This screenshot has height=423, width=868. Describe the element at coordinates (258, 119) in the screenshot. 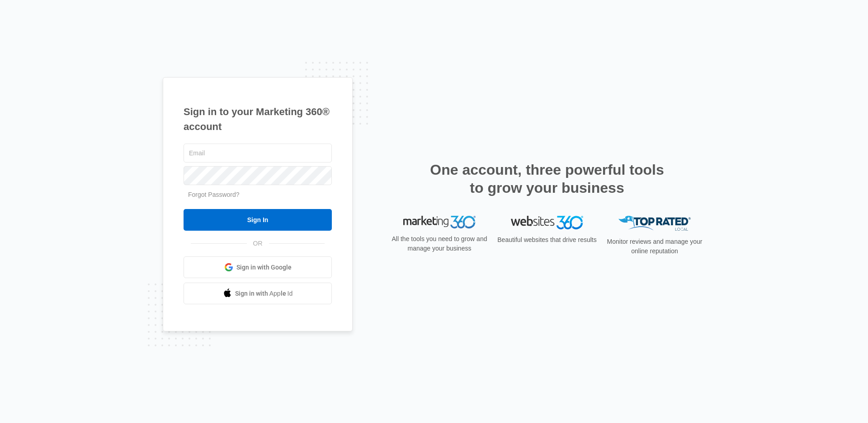

I see `h1: Sign in to your Marketing 360® account` at that location.